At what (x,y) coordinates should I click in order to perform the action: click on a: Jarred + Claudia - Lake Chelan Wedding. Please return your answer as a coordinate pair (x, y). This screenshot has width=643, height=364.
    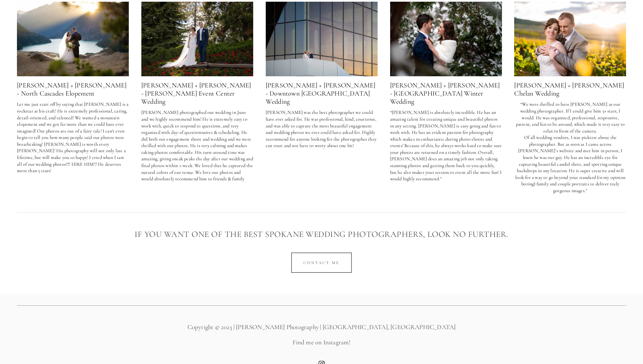
    Looking at the image, I should click on (570, 39).